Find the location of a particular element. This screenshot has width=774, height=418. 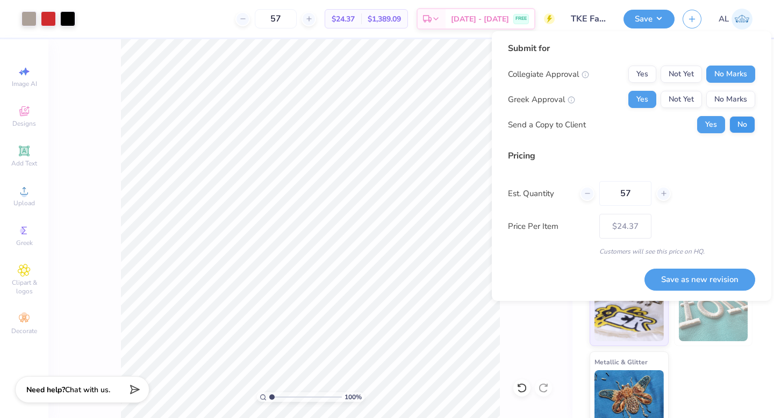

img: 3D Puff is located at coordinates (713, 314).